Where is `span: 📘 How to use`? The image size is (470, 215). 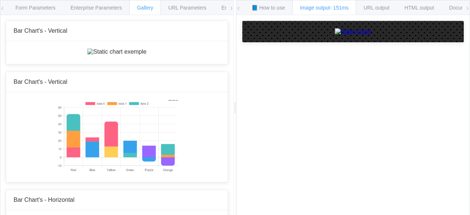
span: 📘 How to use is located at coordinates (268, 8).